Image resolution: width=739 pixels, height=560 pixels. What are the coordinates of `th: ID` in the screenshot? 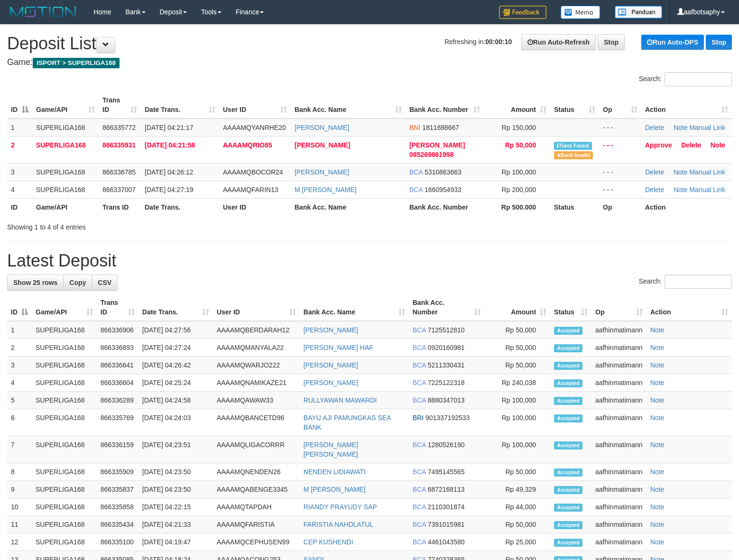 It's located at (19, 207).